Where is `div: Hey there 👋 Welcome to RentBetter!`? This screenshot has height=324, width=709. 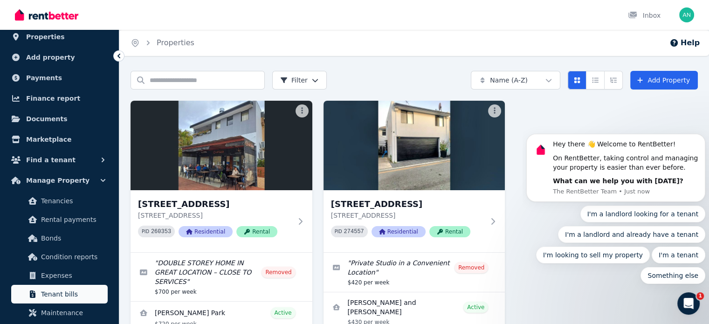
div: Hey there 👋 Welcome to RentBetter! is located at coordinates (103, 101).